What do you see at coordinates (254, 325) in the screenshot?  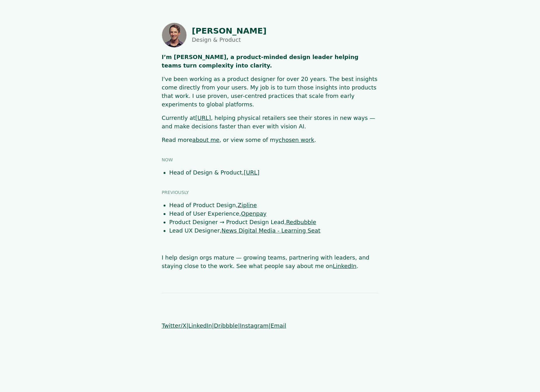 I see `a: Instagram` at bounding box center [254, 325].